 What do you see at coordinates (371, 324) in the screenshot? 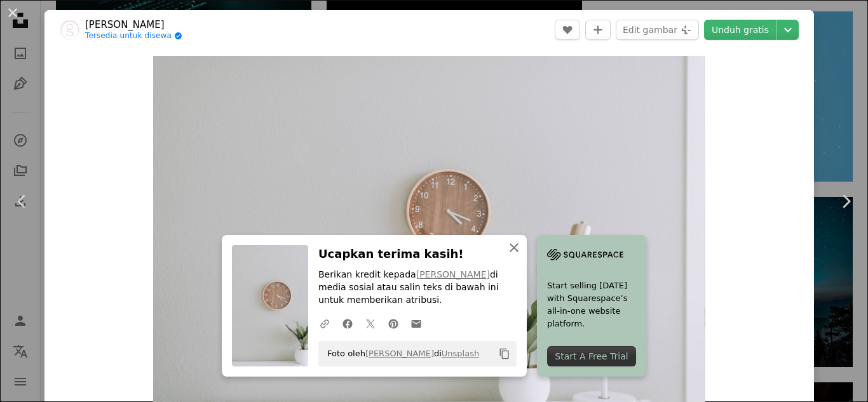
I see `a: Bagikan di Twitter` at bounding box center [371, 324].